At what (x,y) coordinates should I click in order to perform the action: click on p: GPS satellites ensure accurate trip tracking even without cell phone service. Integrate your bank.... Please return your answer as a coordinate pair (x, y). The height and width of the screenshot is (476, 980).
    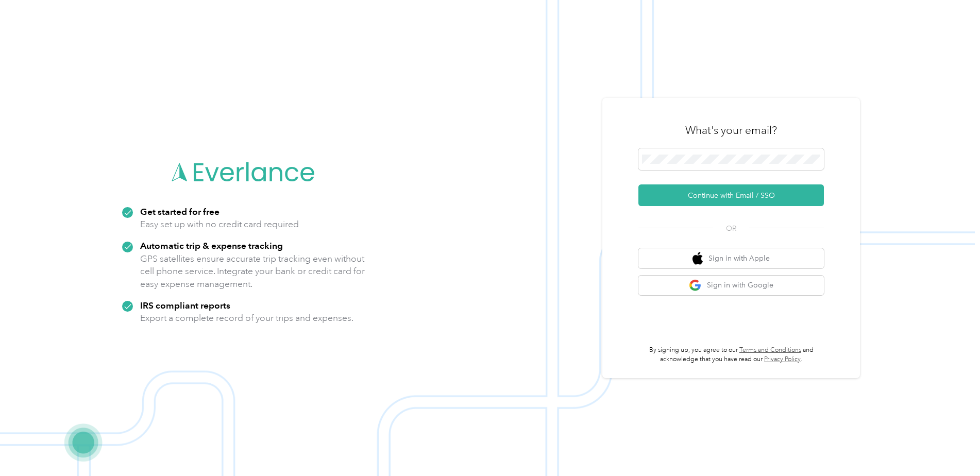
    Looking at the image, I should click on (252, 271).